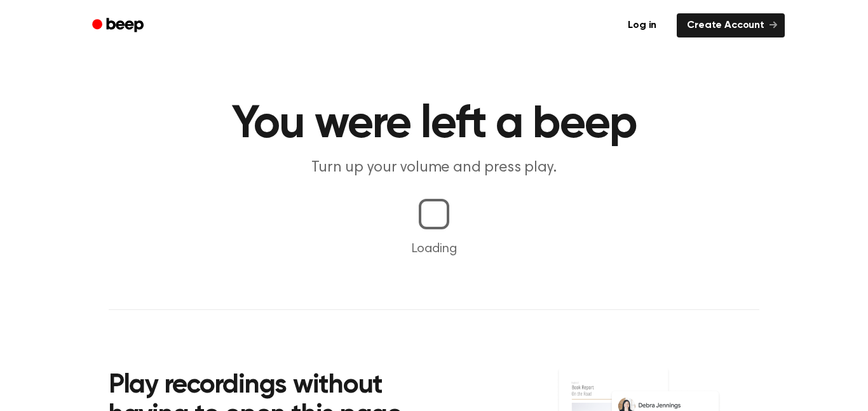  What do you see at coordinates (434, 124) in the screenshot?
I see `h1: You were left a beep` at bounding box center [434, 124].